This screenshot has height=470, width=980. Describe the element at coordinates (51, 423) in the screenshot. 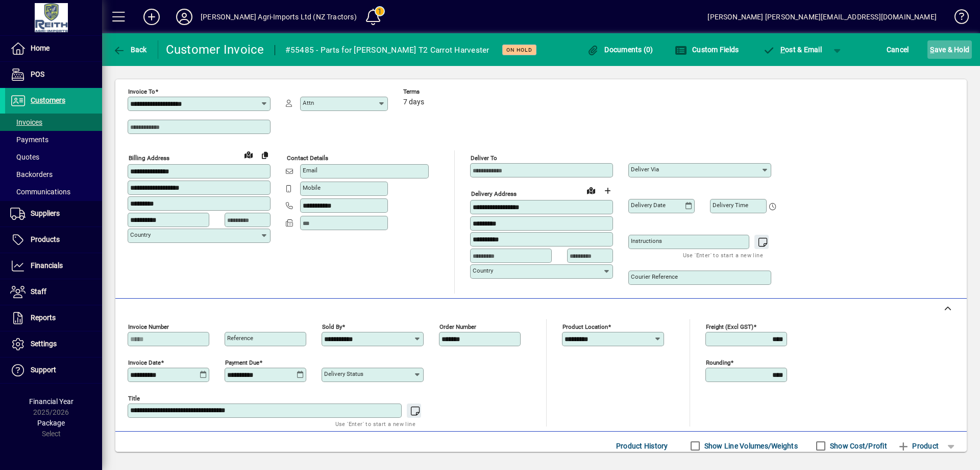

I see `span: Package` at that location.